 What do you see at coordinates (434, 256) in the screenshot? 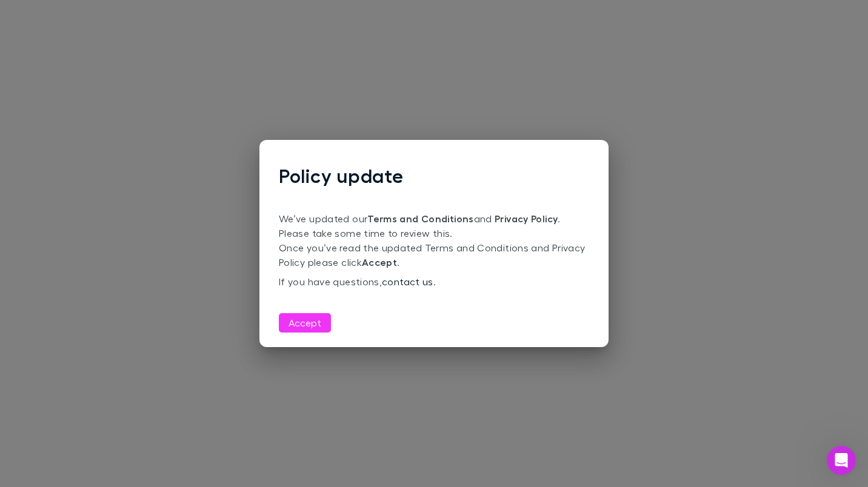
I see `p: Once you’ve read the updated Terms and Conditions and Privacy Policy please click .` at bounding box center [434, 256].